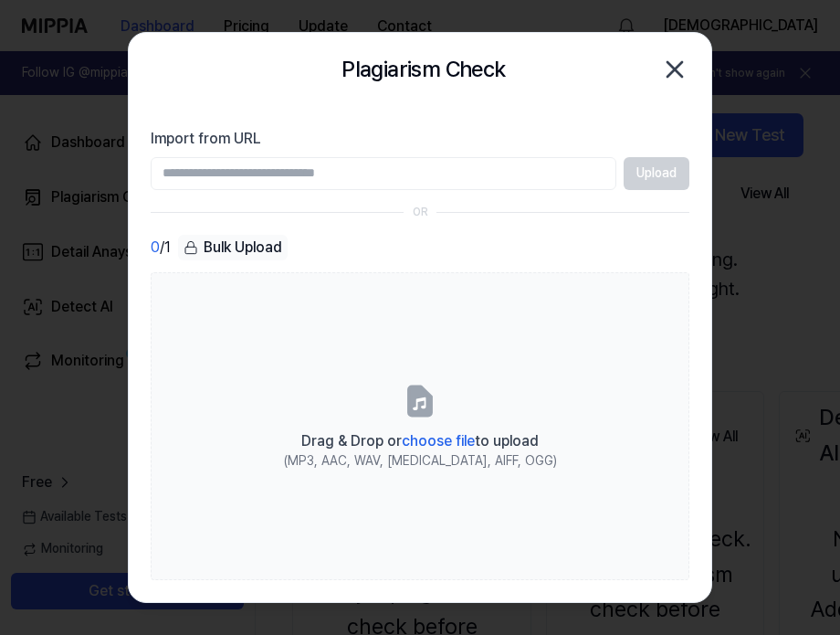 The width and height of the screenshot is (840, 635). I want to click on span: 0, so click(155, 247).